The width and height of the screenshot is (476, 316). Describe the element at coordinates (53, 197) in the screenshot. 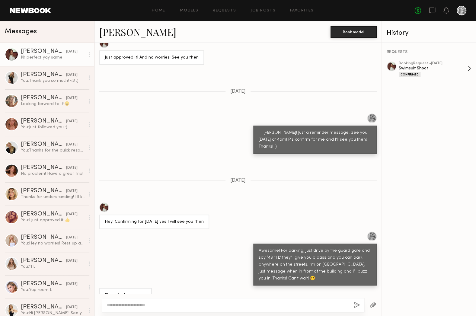

I see `div: Thanks for understanding! I’ll keep an eye out! Safe travels!` at that location.